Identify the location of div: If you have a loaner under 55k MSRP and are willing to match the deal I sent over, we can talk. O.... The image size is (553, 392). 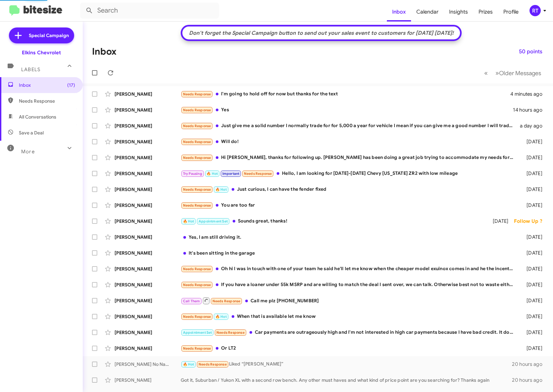
(349, 285).